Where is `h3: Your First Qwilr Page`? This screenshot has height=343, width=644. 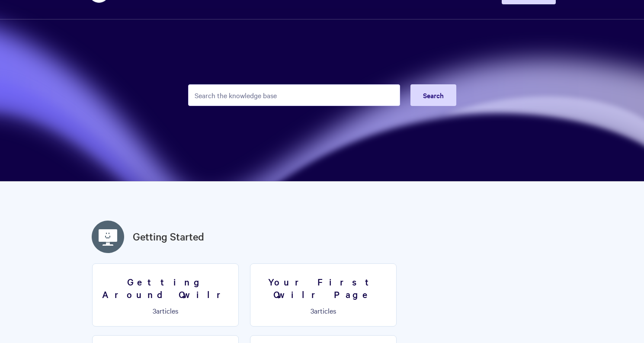 h3: Your First Qwilr Page is located at coordinates (323, 287).